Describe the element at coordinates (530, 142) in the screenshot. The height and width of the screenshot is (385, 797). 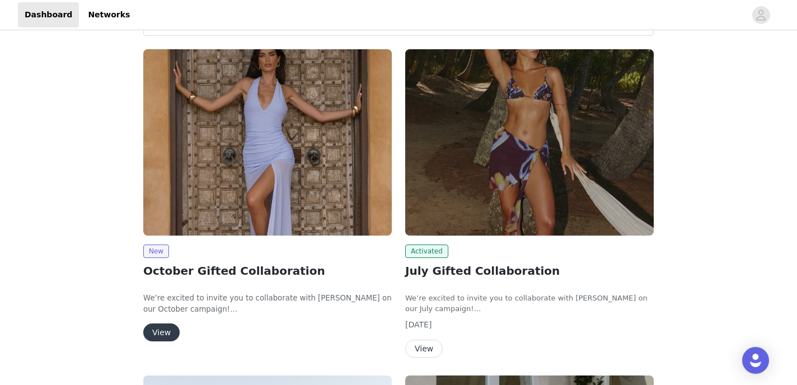
I see `img: Peppermayo AUS` at that location.